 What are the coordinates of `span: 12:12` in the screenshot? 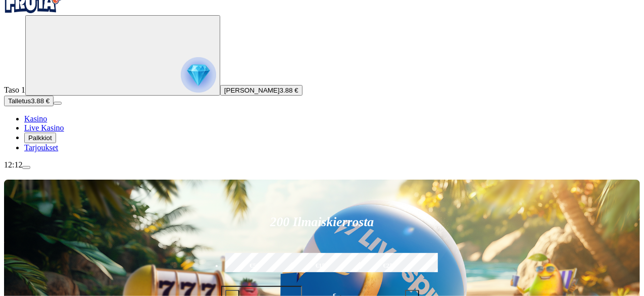 It's located at (13, 164).